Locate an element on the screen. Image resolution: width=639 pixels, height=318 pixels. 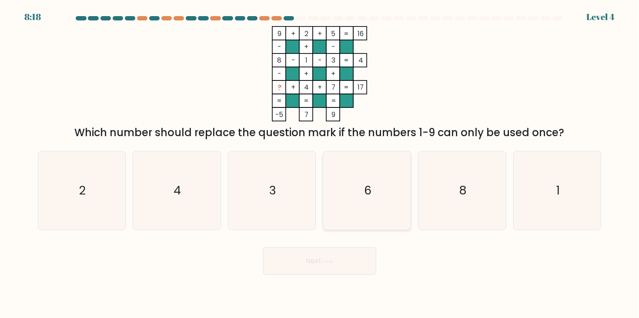
tspan: 5 is located at coordinates (333, 33).